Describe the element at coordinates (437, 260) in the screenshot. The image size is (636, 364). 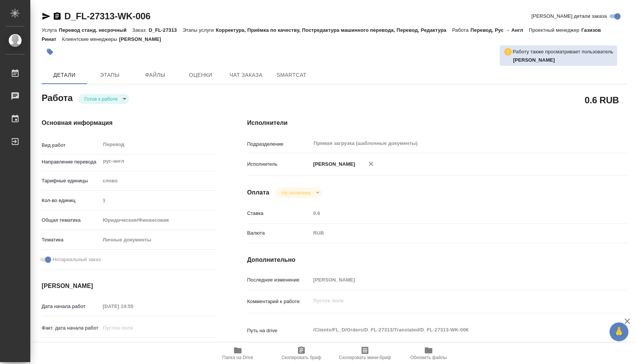
I see `h4: Дополнительно` at that location.